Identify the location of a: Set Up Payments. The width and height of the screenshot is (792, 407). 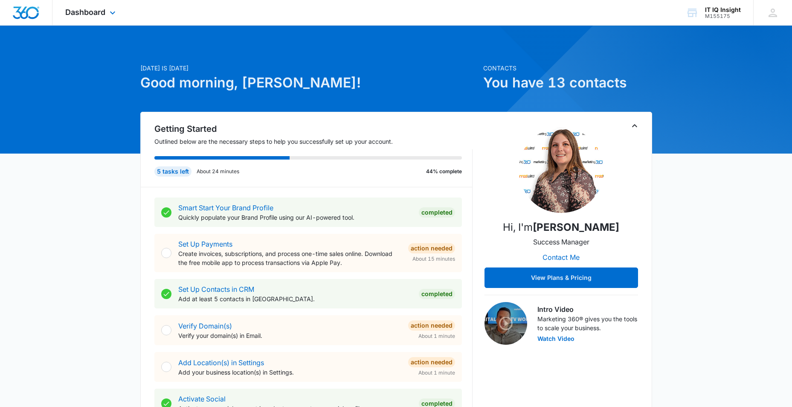
(205, 244).